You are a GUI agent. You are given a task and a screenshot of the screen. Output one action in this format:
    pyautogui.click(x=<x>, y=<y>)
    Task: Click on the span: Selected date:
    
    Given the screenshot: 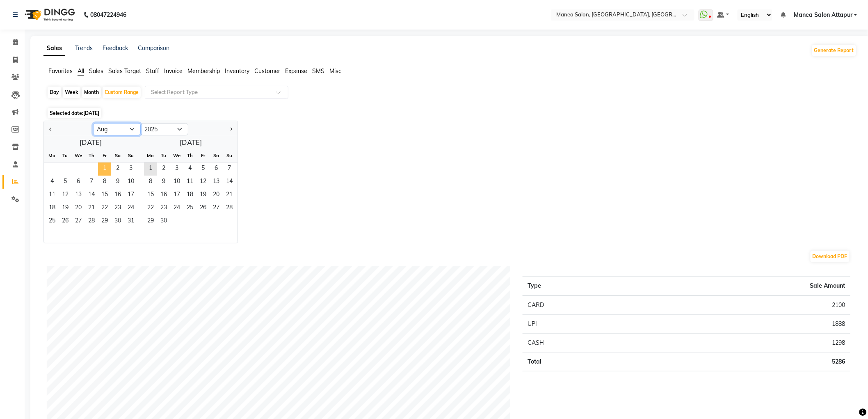 What is the action you would take?
    pyautogui.click(x=74, y=113)
    